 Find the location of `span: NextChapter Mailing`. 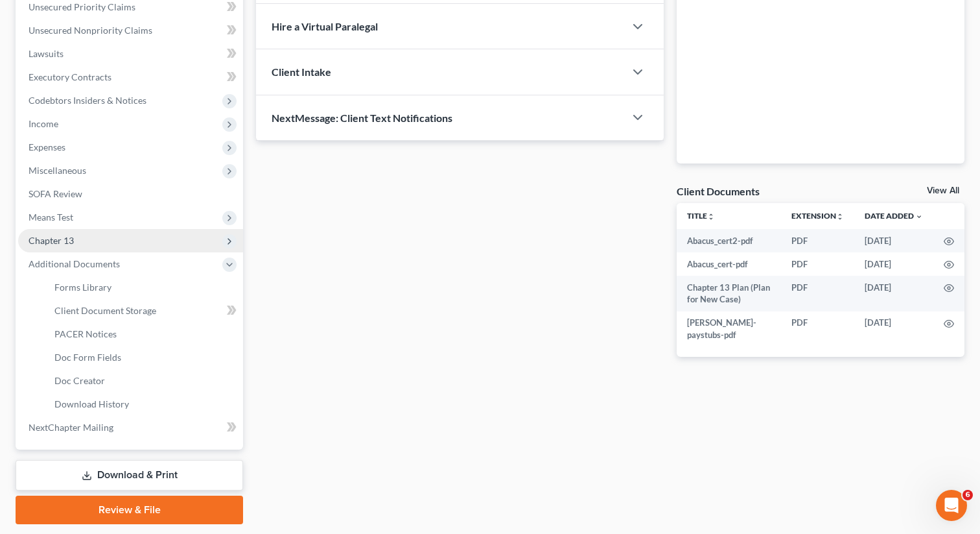

span: NextChapter Mailing is located at coordinates (71, 427).